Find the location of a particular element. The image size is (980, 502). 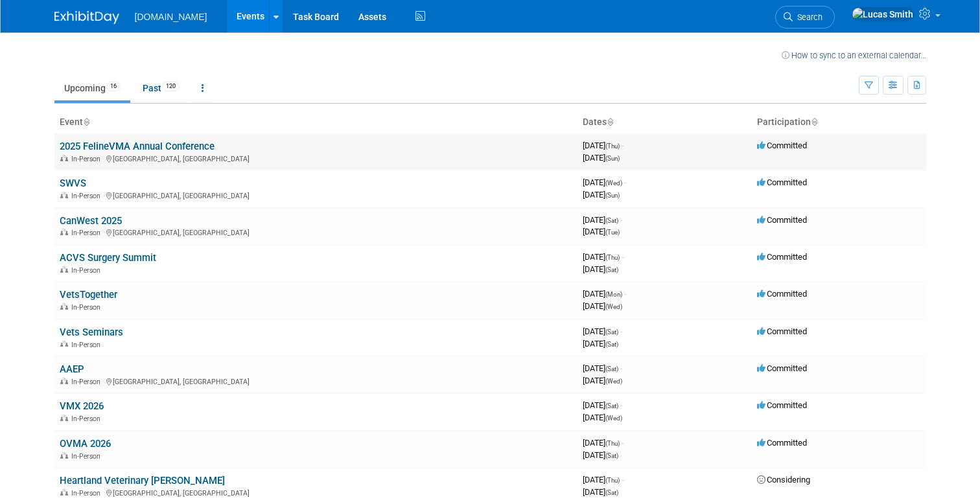

span: 120 is located at coordinates (170, 86).